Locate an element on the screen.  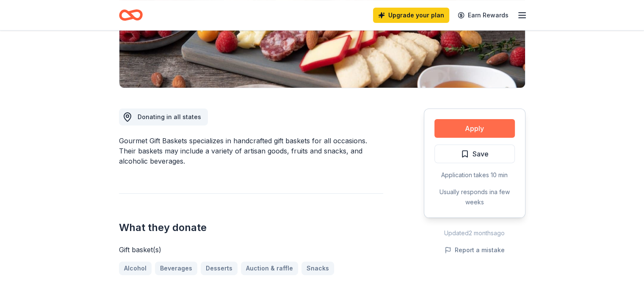
button: Save is located at coordinates (475, 154).